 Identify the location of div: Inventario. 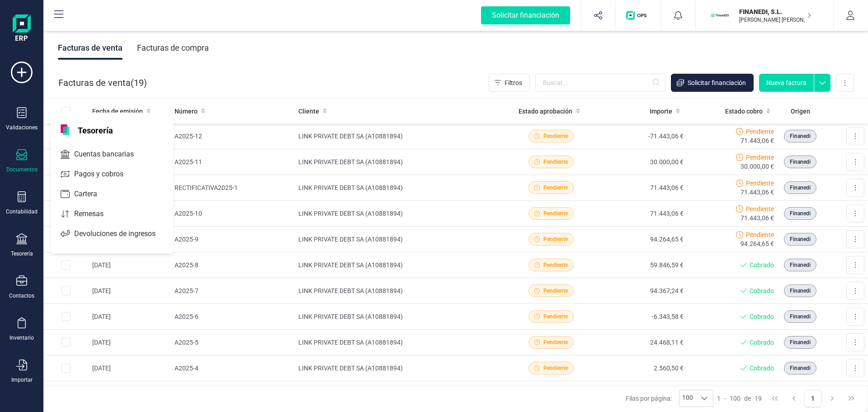
(22, 338).